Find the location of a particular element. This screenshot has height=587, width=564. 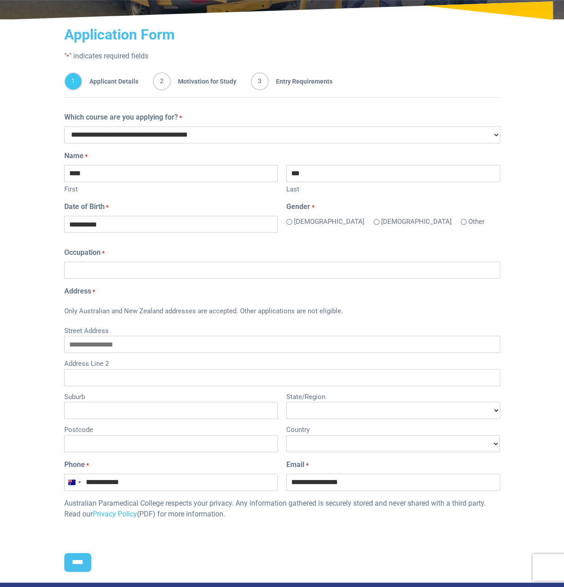

label: Other is located at coordinates (477, 222).